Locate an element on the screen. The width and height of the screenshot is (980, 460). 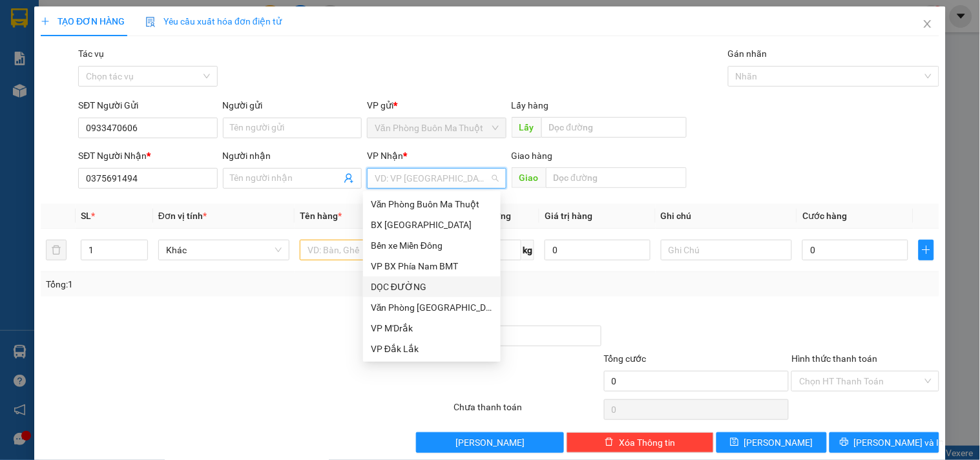
div: VP M'Drắk is located at coordinates (432, 328).